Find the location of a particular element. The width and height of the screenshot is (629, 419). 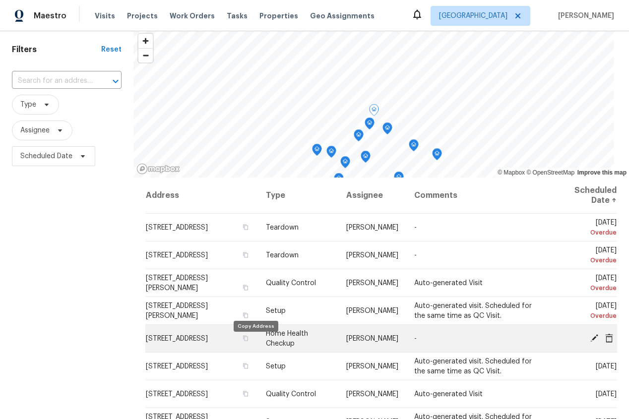

th: Address is located at coordinates (201, 195).